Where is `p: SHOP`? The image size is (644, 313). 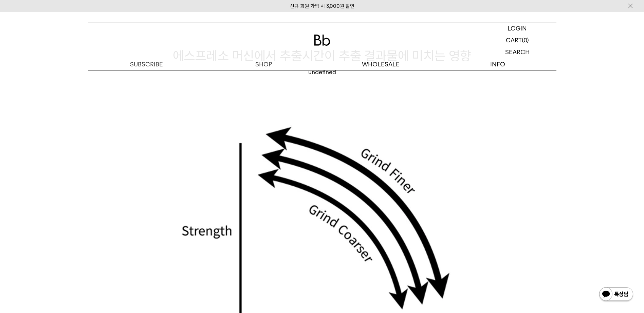
p: SHOP is located at coordinates (263, 64).